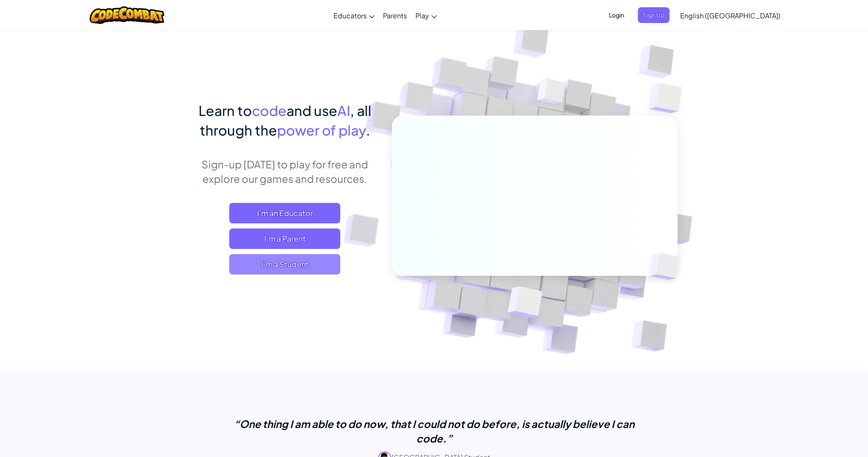  I want to click on button: I'm a Student, so click(285, 265).